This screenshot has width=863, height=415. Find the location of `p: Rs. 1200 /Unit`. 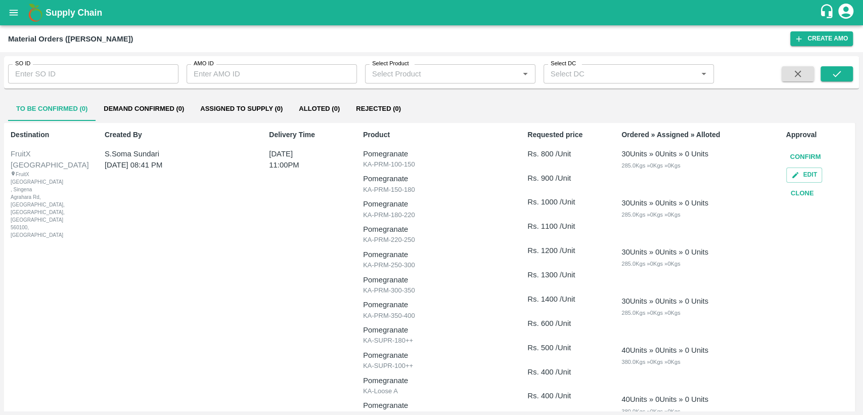

p: Rs. 1200 /Unit is located at coordinates (560, 250).